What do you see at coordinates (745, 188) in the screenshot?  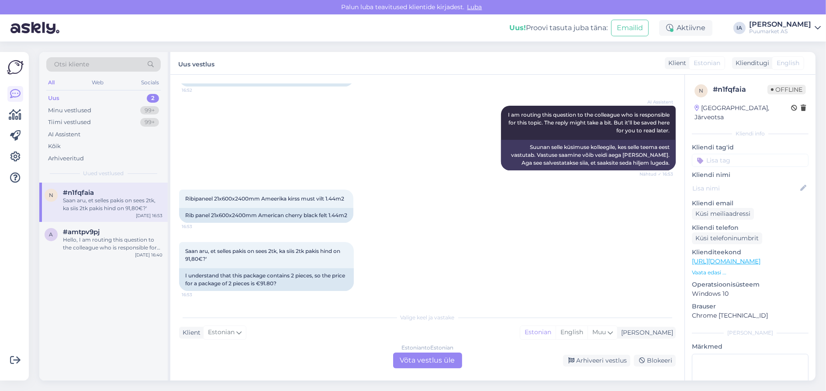 I see `input: Lisa nimi` at bounding box center [745, 188].